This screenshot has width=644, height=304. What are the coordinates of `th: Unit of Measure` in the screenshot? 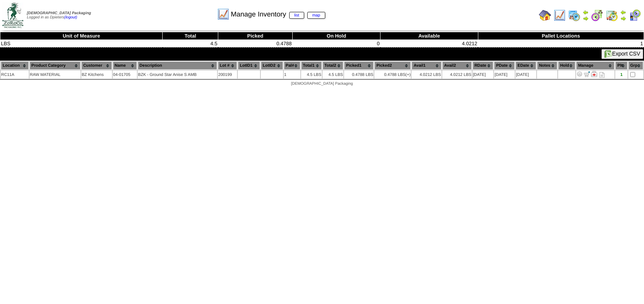 It's located at (81, 36).